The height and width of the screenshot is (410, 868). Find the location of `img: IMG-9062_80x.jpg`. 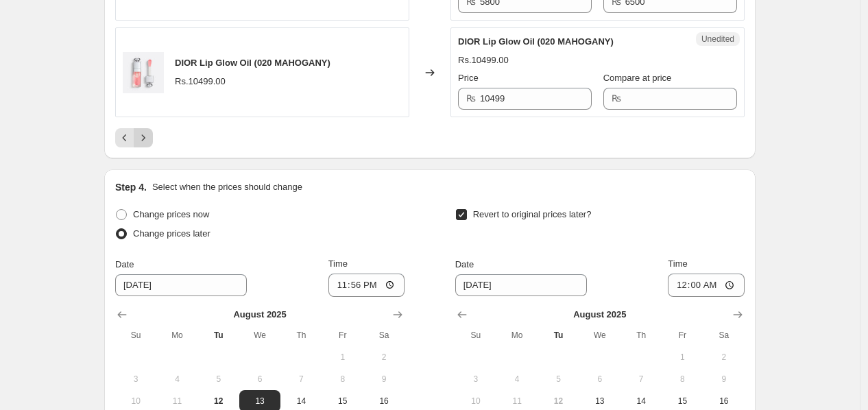

img: IMG-9062_80x.jpg is located at coordinates (143, 72).